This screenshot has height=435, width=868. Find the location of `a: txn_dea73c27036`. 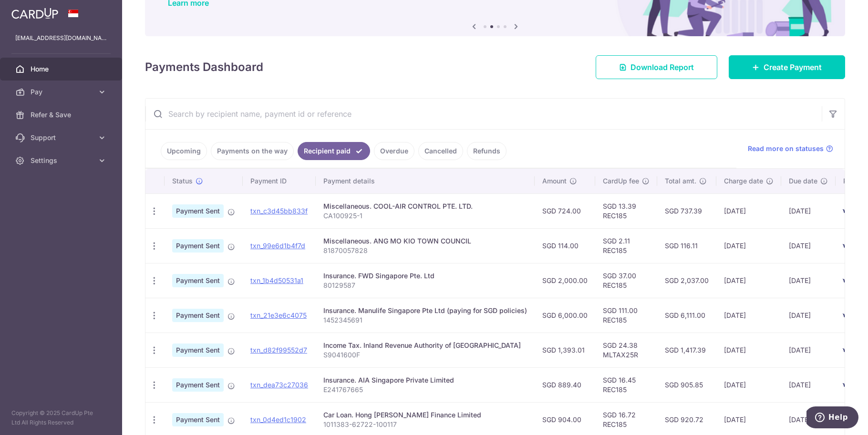

a: txn_dea73c27036 is located at coordinates (279, 385).